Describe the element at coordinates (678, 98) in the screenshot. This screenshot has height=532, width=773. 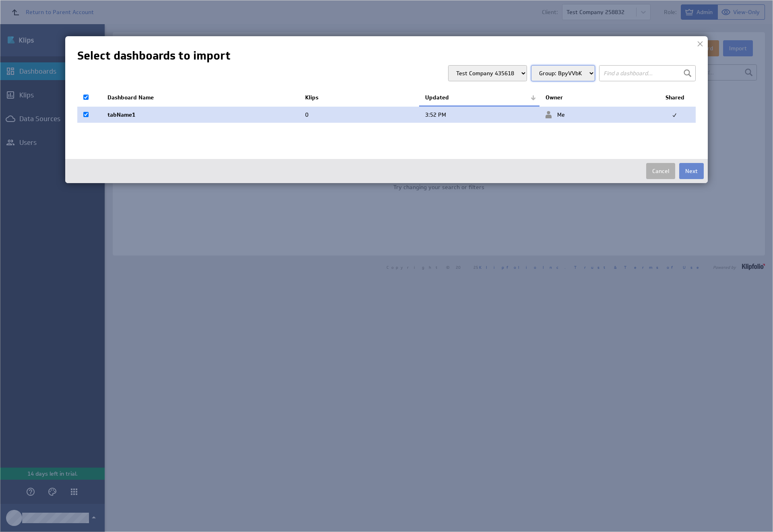
I see `th: Shared` at that location.